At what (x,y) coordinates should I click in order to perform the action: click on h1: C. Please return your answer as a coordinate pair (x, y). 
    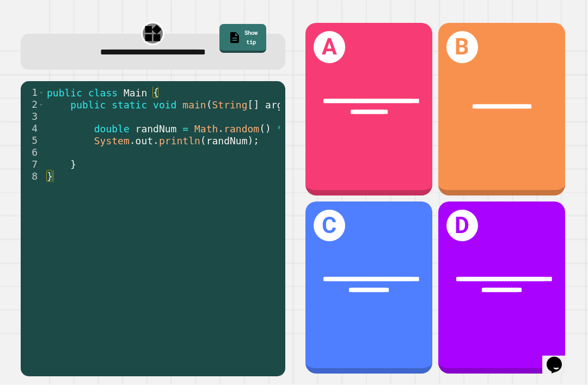
    Looking at the image, I should click on (329, 225).